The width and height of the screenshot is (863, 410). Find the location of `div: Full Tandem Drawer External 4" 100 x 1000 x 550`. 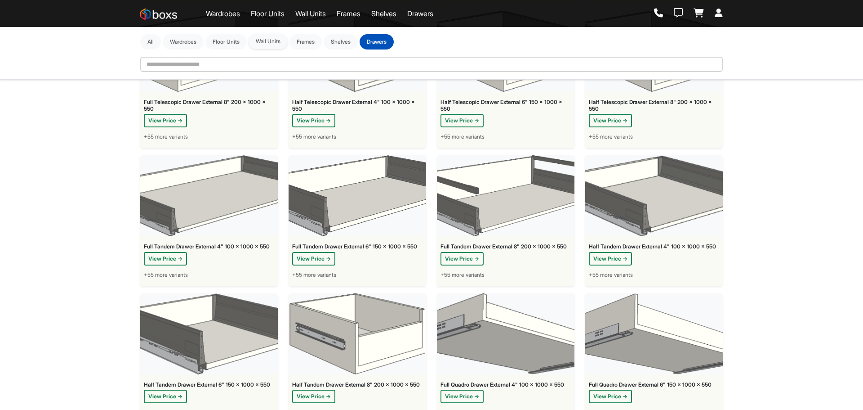

div: Full Tandem Drawer External 4" 100 x 1000 x 550 is located at coordinates (209, 246).